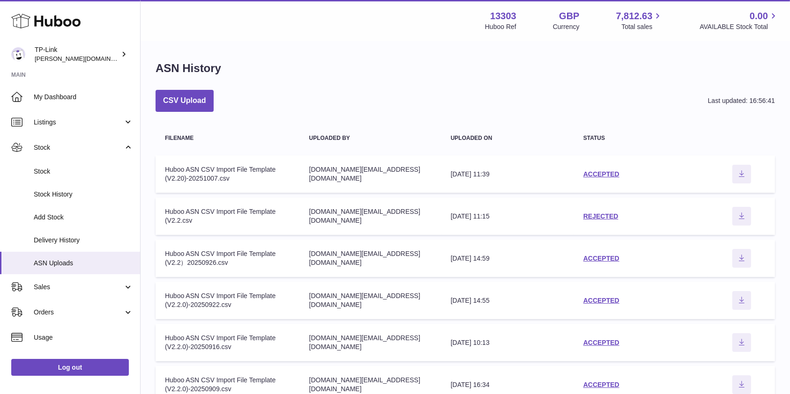 This screenshot has width=790, height=394. What do you see at coordinates (640, 21) in the screenshot?
I see `a: 7,812.63 Total sales` at bounding box center [640, 21].